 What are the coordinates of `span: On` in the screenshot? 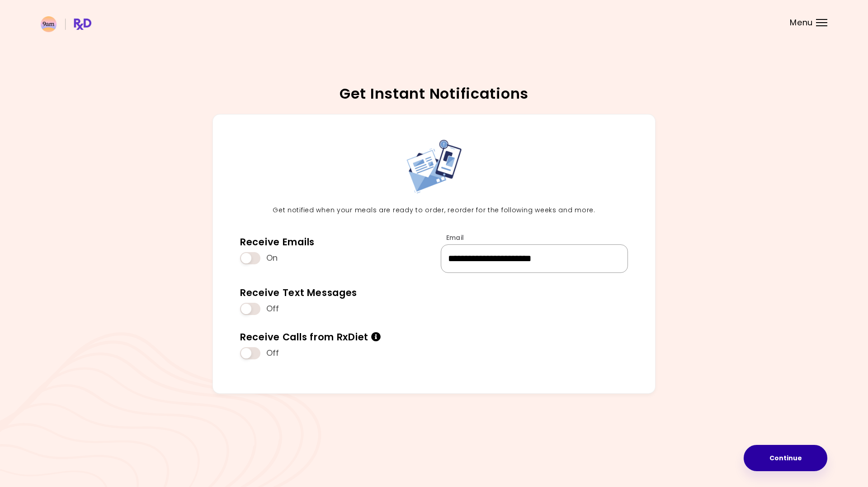 It's located at (272, 258).